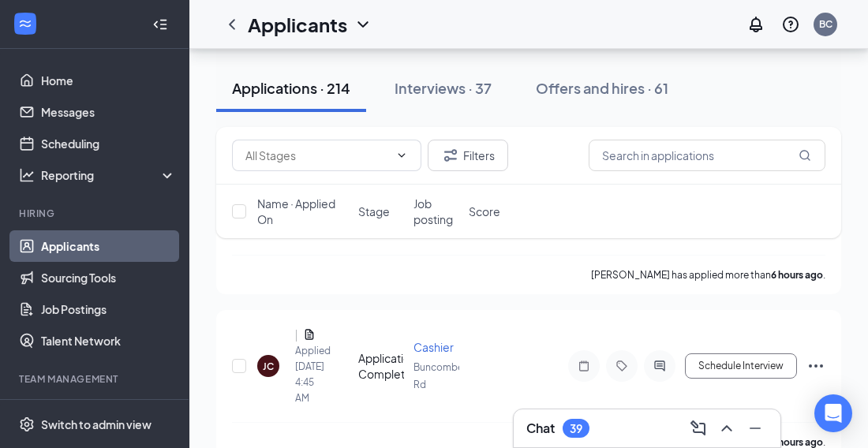 Image resolution: width=868 pixels, height=448 pixels. Describe the element at coordinates (468, 156) in the screenshot. I see `button: Filter Filters` at that location.